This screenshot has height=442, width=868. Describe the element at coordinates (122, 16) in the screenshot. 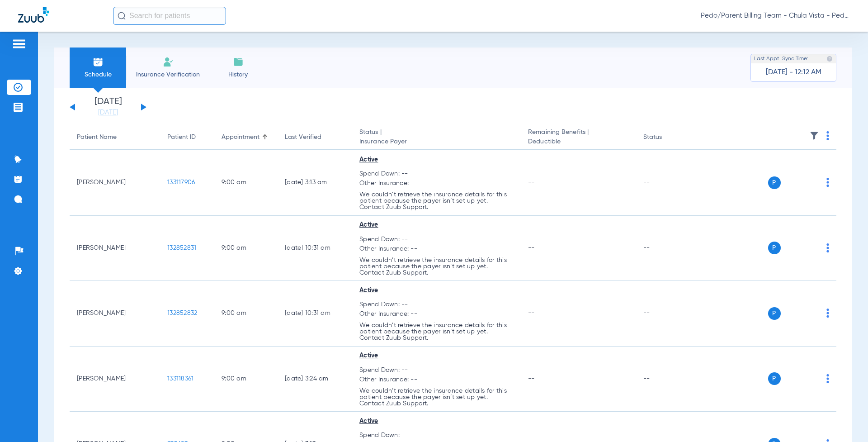

I see `img: Search Icon` at that location.